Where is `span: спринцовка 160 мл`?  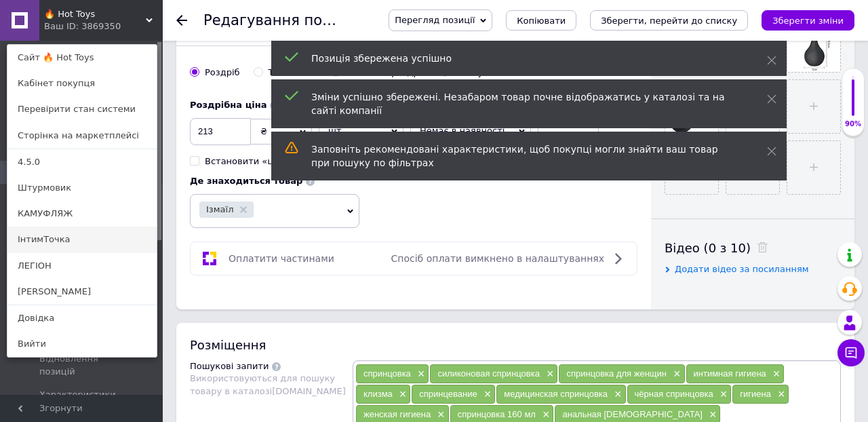
span: спринцовка 160 мл is located at coordinates (497, 413).